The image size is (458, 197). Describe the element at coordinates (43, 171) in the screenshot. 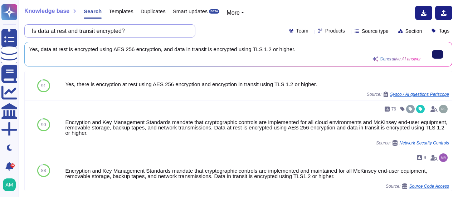

I see `span: 88` at that location.